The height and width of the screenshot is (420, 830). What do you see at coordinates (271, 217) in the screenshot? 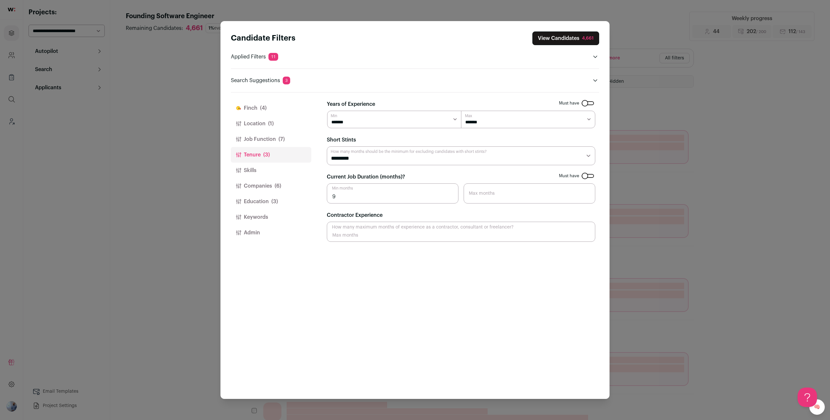
I see `button: Keywords` at bounding box center [271, 217].